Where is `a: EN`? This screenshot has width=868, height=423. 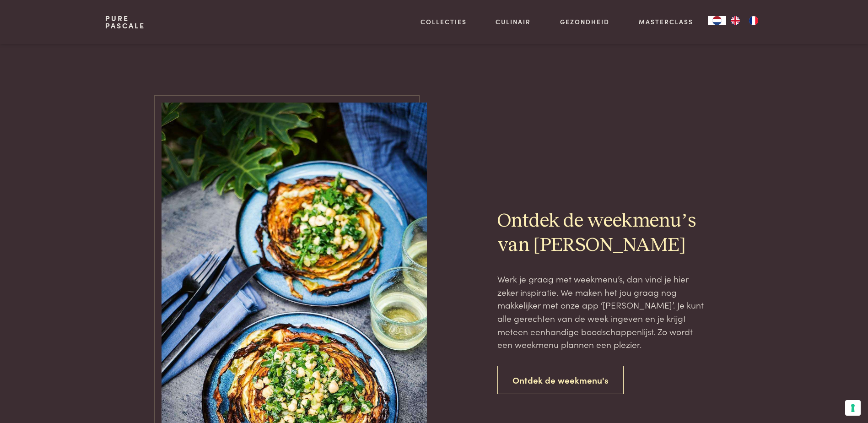
a: EN is located at coordinates (735, 21).